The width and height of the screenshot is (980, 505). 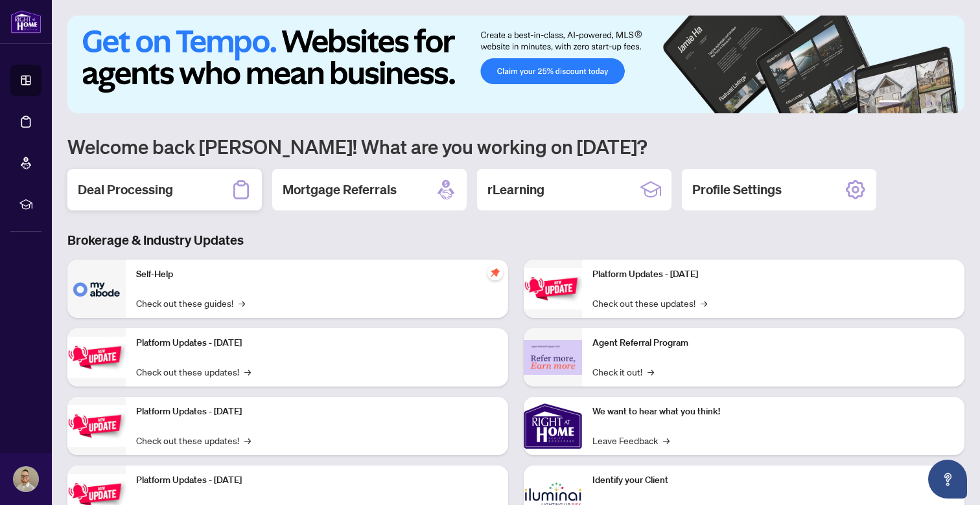 What do you see at coordinates (516, 241) in the screenshot?
I see `h3: Brokerage & Industry Updates` at bounding box center [516, 241].